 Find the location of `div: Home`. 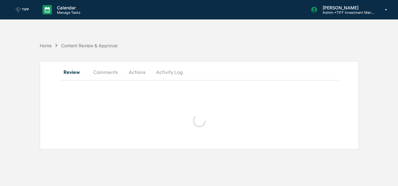

div: Home is located at coordinates (46, 45).